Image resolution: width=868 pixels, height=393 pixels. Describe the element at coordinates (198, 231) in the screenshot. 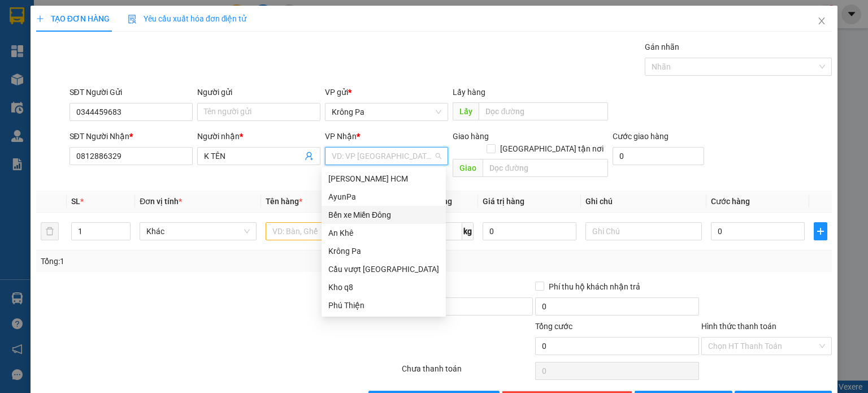

I see `span: Khác` at that location.